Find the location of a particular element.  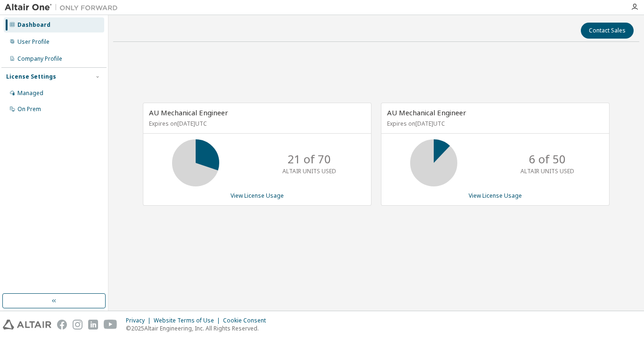

button: Contact Sales is located at coordinates (608, 31).